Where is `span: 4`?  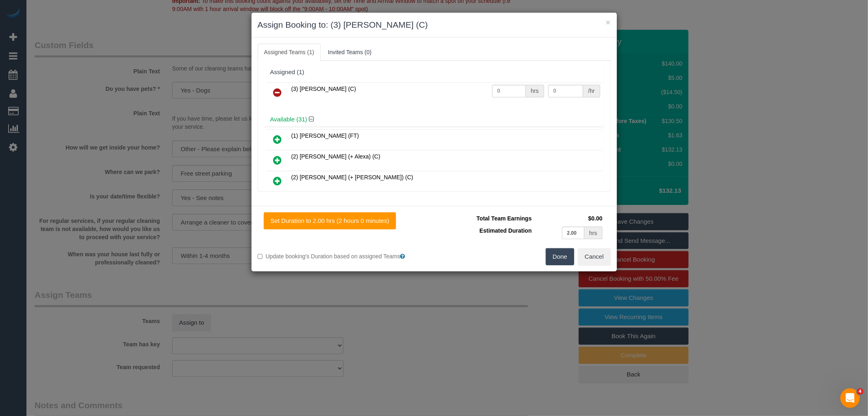 span: 4 is located at coordinates (860, 391).